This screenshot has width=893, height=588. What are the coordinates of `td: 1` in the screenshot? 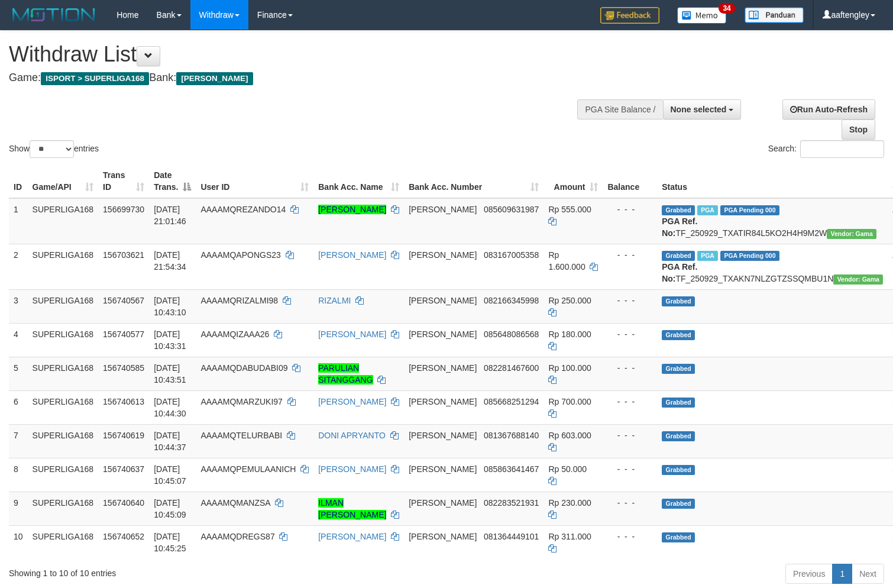 It's located at (18, 221).